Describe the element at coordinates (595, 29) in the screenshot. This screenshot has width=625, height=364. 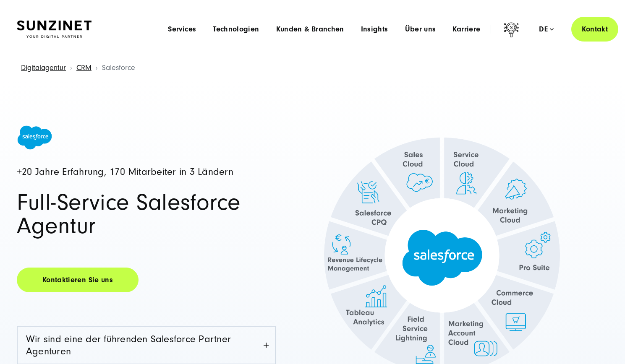
I see `a: Kontakt` at that location.